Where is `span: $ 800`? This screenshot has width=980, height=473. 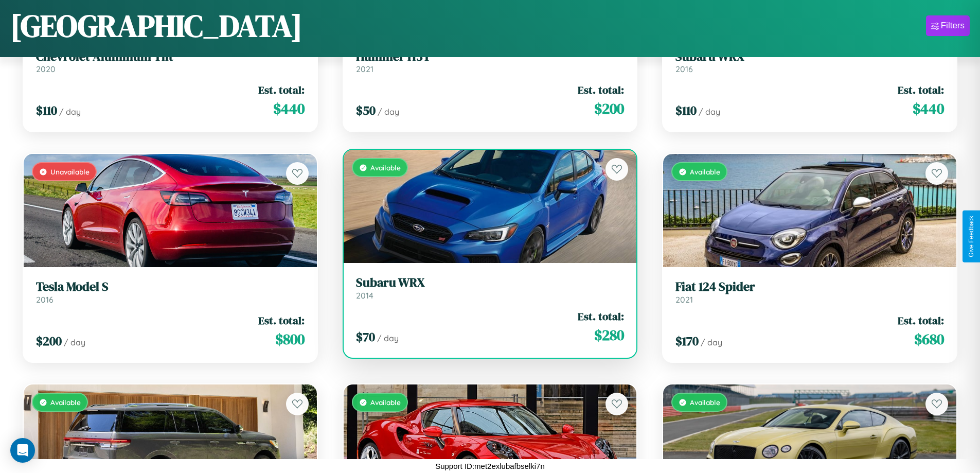
span: $ 800 is located at coordinates (290, 339).